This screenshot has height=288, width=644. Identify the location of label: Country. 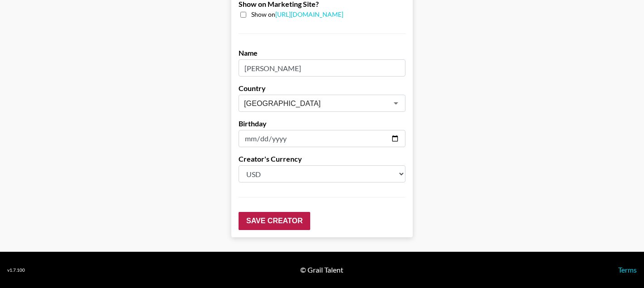
(322, 88).